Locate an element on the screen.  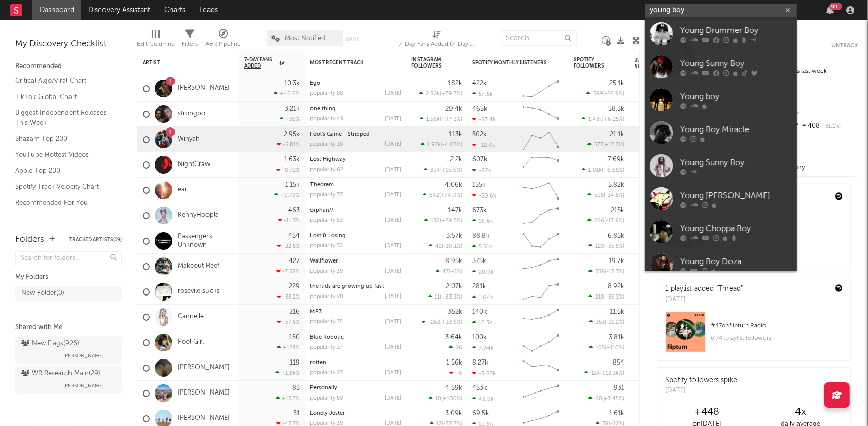
span: +33.5 % is located at coordinates (451, 322).